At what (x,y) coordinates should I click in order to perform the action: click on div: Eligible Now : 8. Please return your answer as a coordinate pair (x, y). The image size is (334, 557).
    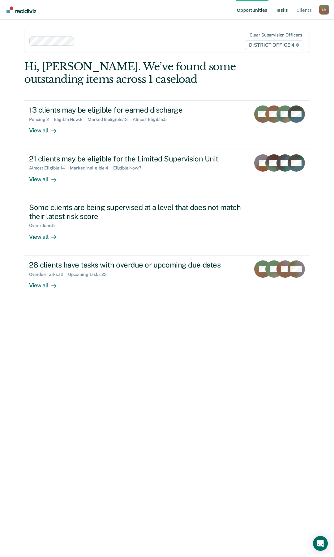
    Looking at the image, I should click on (70, 119).